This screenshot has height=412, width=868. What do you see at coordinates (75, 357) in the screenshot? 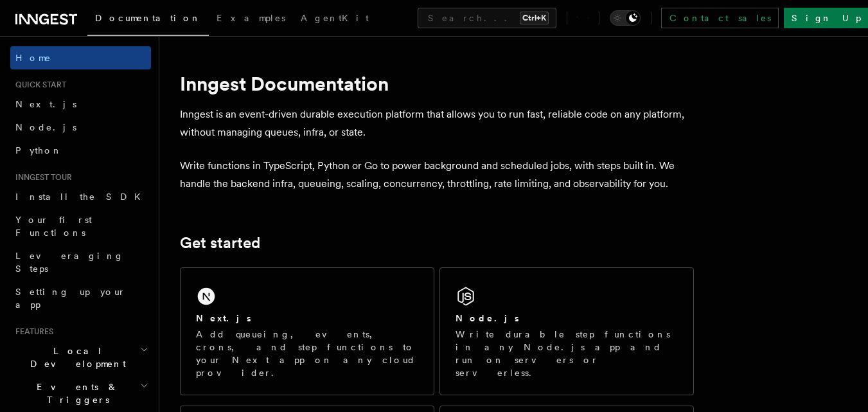
I see `span: Local Development` at bounding box center [75, 357].